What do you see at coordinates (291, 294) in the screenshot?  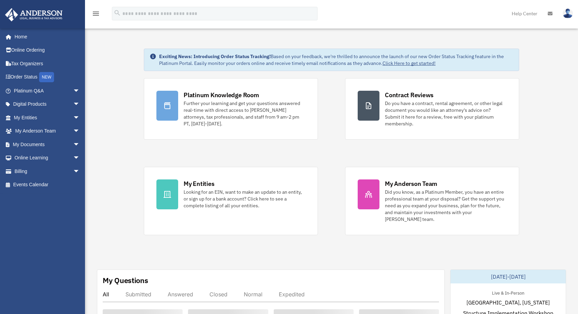 I see `div: Expedited` at bounding box center [291, 294].